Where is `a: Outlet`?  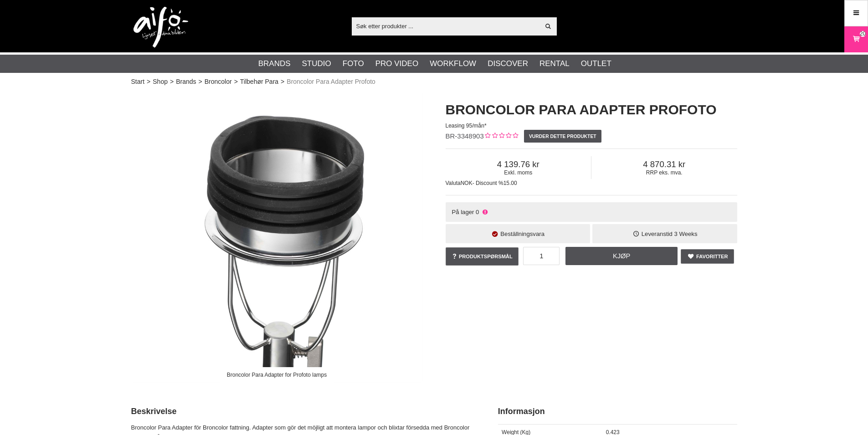 a: Outlet is located at coordinates (596, 64).